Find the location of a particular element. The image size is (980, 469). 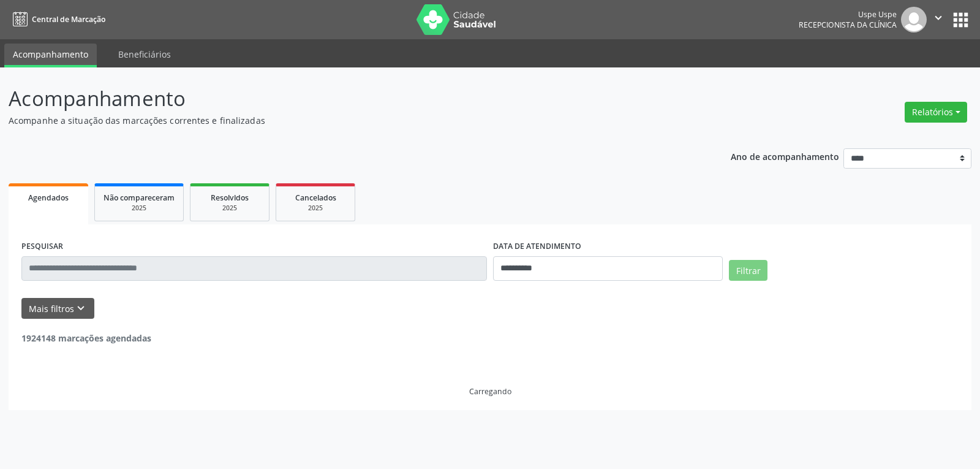

label: PESQUISAR is located at coordinates (42, 247).